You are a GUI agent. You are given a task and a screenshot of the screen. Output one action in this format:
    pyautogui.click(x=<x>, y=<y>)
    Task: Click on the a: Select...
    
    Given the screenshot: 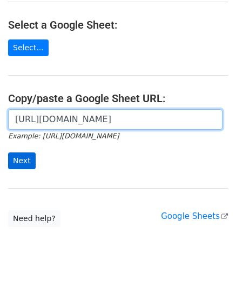 What is the action you would take?
    pyautogui.click(x=28, y=48)
    